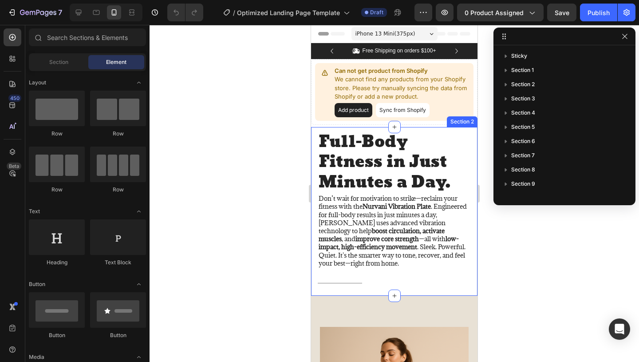 This screenshot has height=362, width=639. What do you see at coordinates (118, 262) in the screenshot?
I see `div: Text Block` at bounding box center [118, 262].